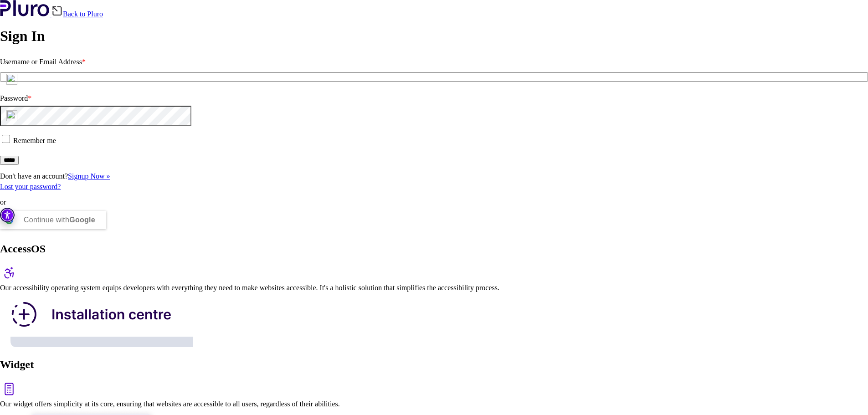 The height and width of the screenshot is (415, 868). I want to click on input: Remember me, so click(6, 139).